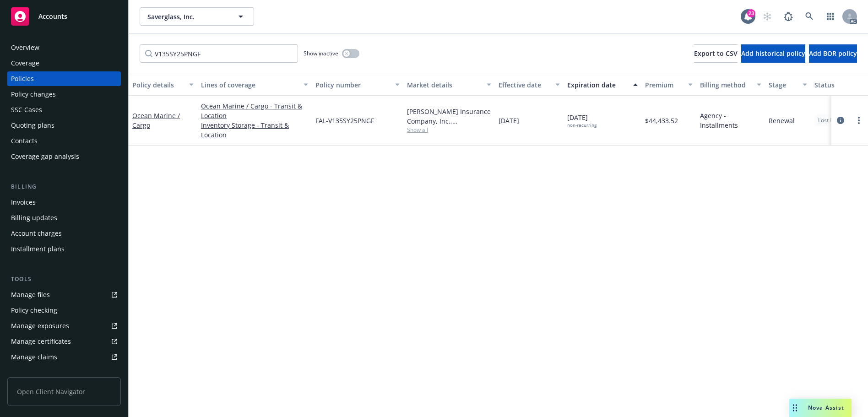 The image size is (868, 417). What do you see at coordinates (64, 48) in the screenshot?
I see `a: Overview` at bounding box center [64, 48].